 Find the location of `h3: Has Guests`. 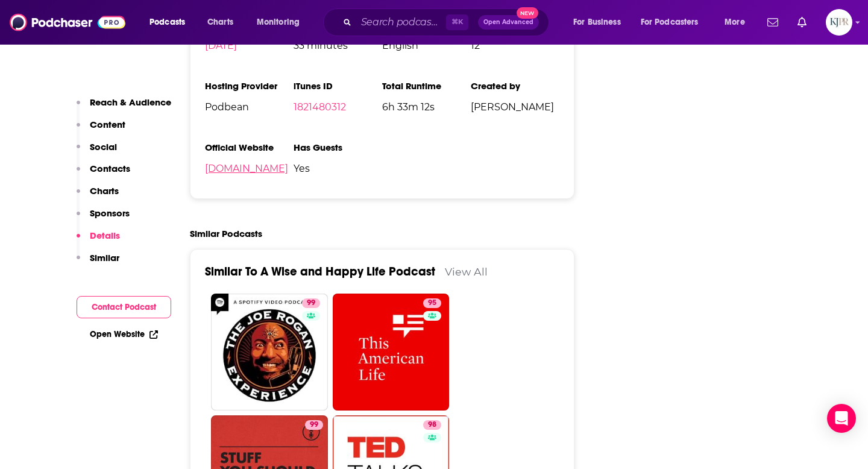

h3: Has Guests is located at coordinates (338, 147).